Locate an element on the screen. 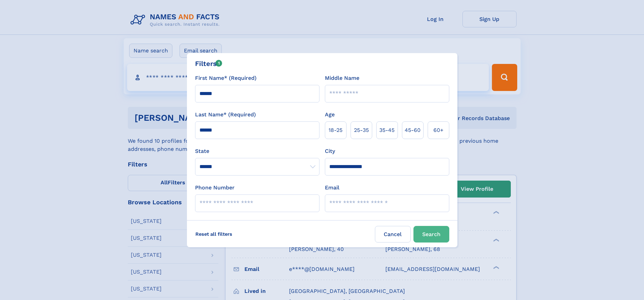 The height and width of the screenshot is (300, 644). div: Filters is located at coordinates (209, 64).